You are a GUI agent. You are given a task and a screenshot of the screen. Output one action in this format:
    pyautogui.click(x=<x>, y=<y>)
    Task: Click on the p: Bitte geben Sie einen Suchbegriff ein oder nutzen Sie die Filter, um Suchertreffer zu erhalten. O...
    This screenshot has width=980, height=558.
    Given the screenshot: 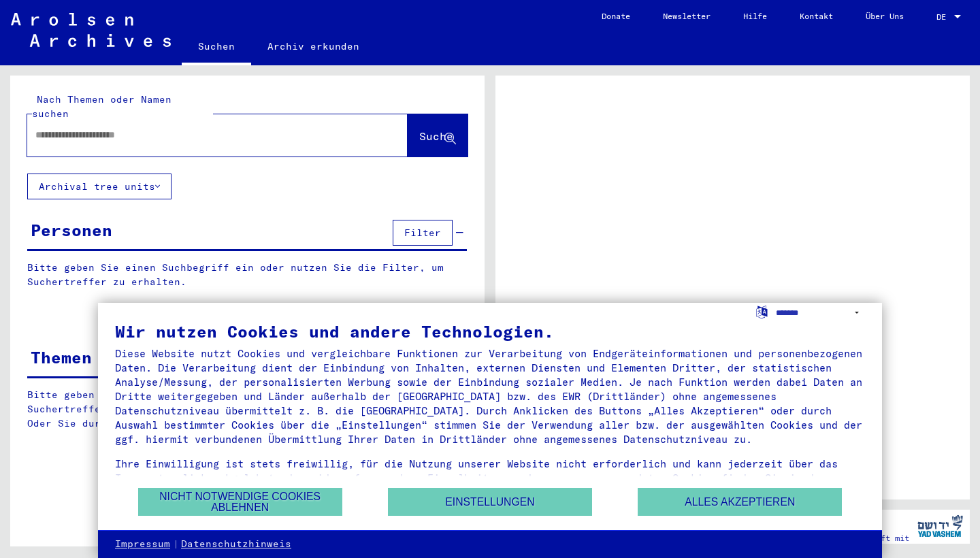 What is the action you would take?
    pyautogui.click(x=247, y=409)
    